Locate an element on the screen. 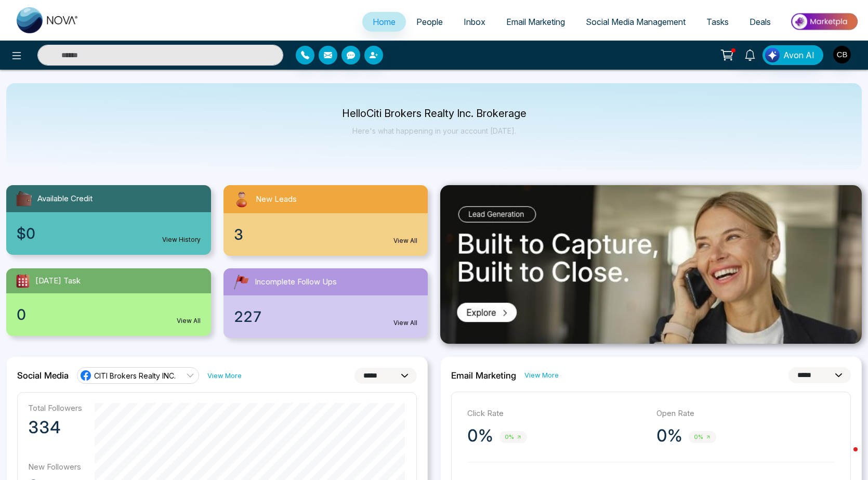 The width and height of the screenshot is (868, 480). span: 3 is located at coordinates (239, 234).